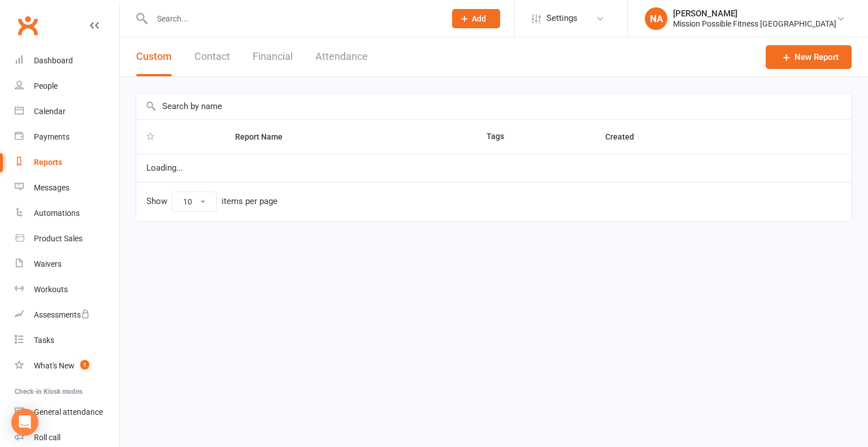 Image resolution: width=868 pixels, height=447 pixels. What do you see at coordinates (494, 168) in the screenshot?
I see `td: Loading...` at bounding box center [494, 168].